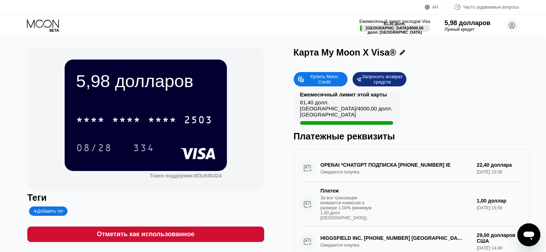 This screenshot has height=252, width=546. What do you see at coordinates (344, 136) in the screenshot?
I see `font: Платежные реквизиты` at bounding box center [344, 136].